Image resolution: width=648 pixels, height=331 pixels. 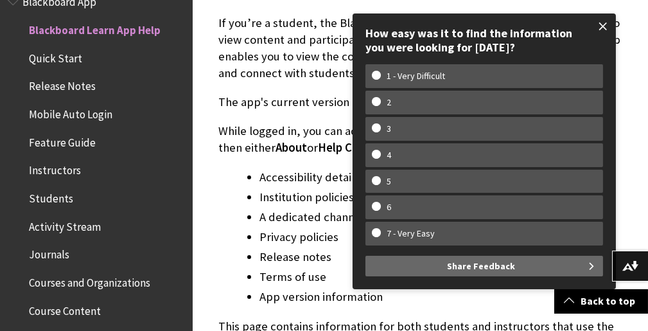 What do you see at coordinates (415, 76) in the screenshot?
I see `w-span: 1 - Very Difficult` at bounding box center [415, 76].